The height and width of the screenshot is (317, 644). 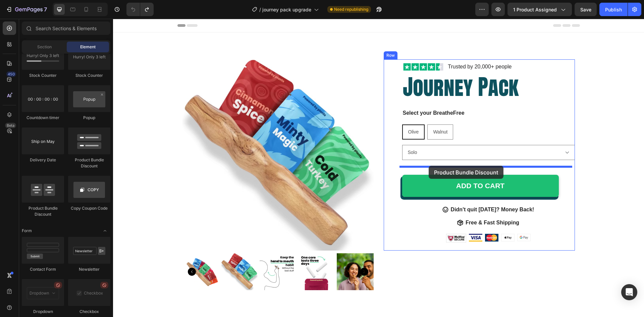 What do you see at coordinates (45, 9) in the screenshot?
I see `p: 7` at bounding box center [45, 9].